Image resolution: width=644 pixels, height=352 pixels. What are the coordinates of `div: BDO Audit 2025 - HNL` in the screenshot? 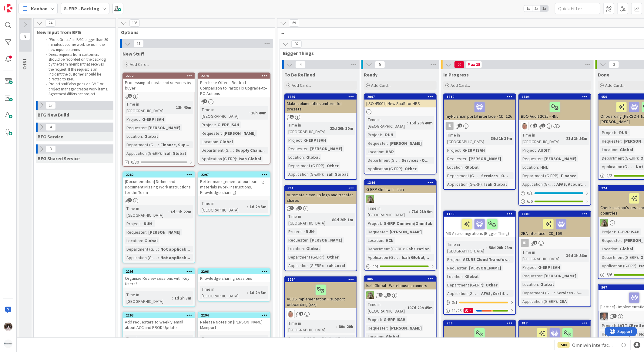 It's located at (555, 110).